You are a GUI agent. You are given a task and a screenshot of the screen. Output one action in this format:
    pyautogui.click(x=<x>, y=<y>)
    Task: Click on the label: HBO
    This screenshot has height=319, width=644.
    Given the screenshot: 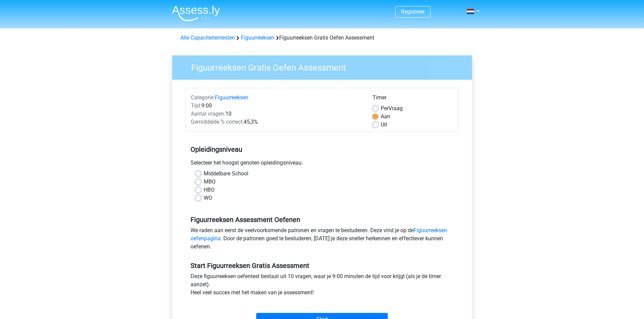 What is the action you would take?
    pyautogui.click(x=209, y=190)
    